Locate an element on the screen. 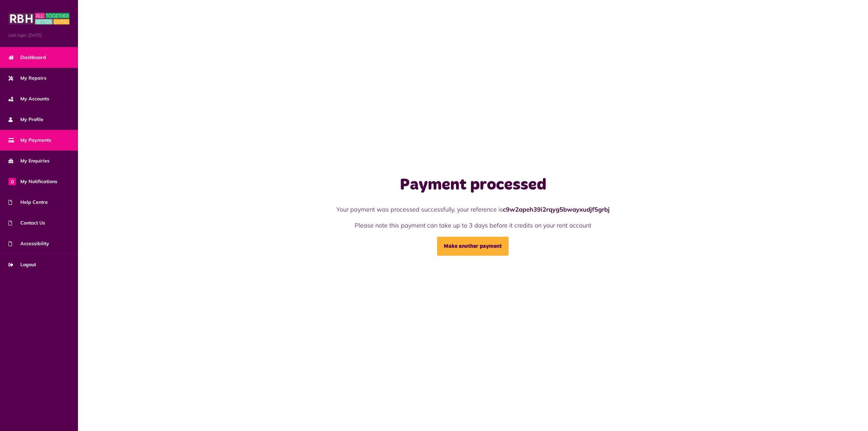  span: My Accounts is located at coordinates (29, 99).